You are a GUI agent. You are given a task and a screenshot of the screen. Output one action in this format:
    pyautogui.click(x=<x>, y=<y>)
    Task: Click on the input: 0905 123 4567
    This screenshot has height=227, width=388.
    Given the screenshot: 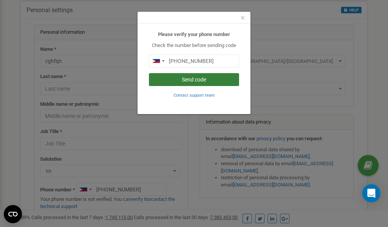 What is the action you would take?
    pyautogui.click(x=194, y=61)
    